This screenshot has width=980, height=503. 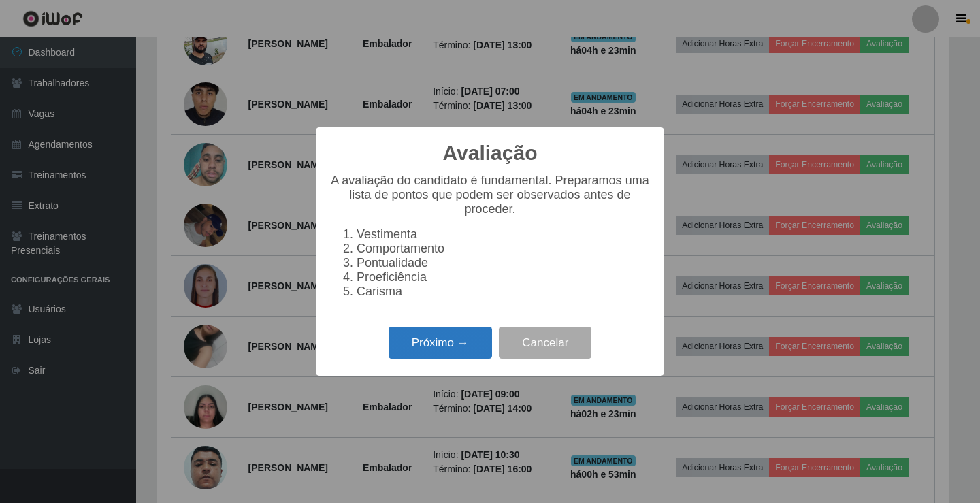 What do you see at coordinates (503, 235) in the screenshot?
I see `li: Vestimenta` at bounding box center [503, 235].